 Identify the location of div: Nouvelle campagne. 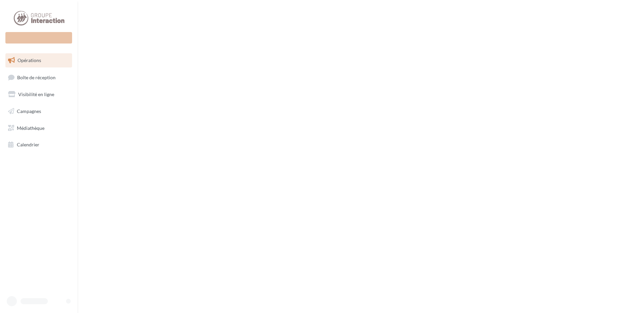
(39, 38).